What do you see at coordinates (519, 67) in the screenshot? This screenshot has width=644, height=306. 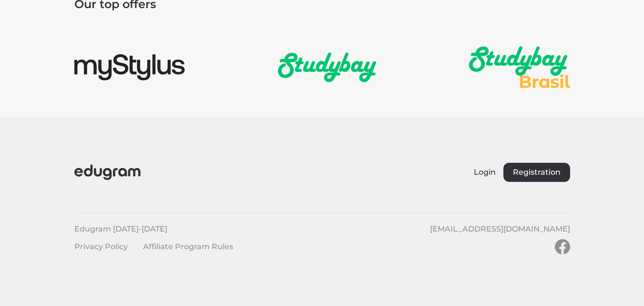 I see `img: Logo: Studybay Brazil` at bounding box center [519, 67].